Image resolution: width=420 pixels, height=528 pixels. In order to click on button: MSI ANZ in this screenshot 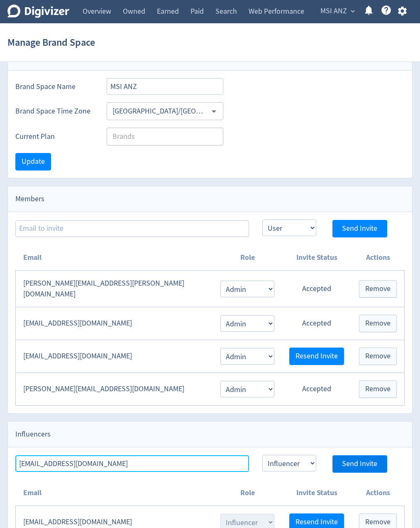, I will do `click(337, 11)`.